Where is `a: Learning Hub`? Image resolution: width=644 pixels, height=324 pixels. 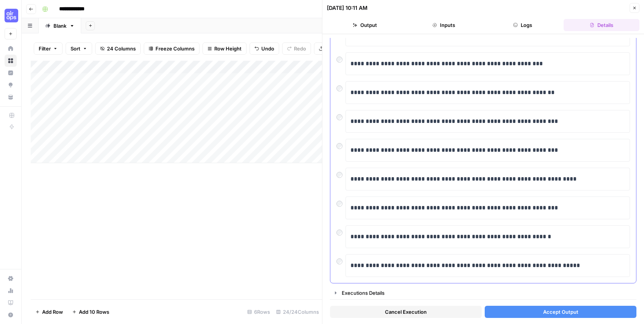 a: Learning Hub is located at coordinates (11, 303).